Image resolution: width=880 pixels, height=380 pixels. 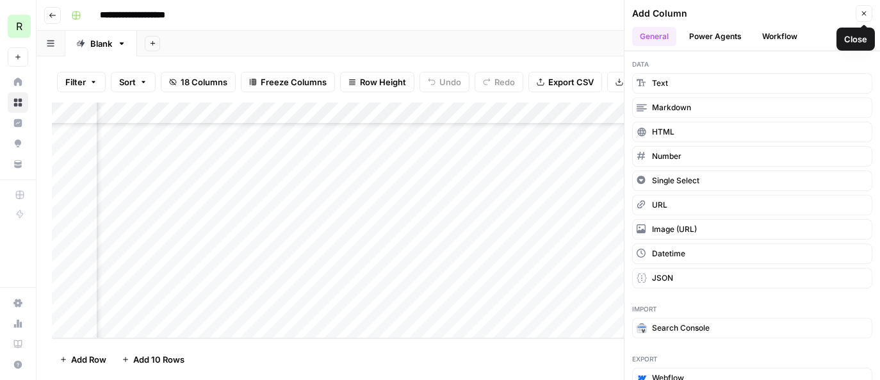 I want to click on button: Add 10 Rows, so click(x=153, y=359).